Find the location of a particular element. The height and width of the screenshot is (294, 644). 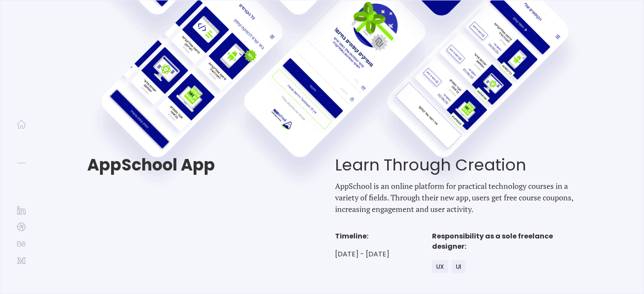

h4: Timeline: is located at coordinates (362, 236).